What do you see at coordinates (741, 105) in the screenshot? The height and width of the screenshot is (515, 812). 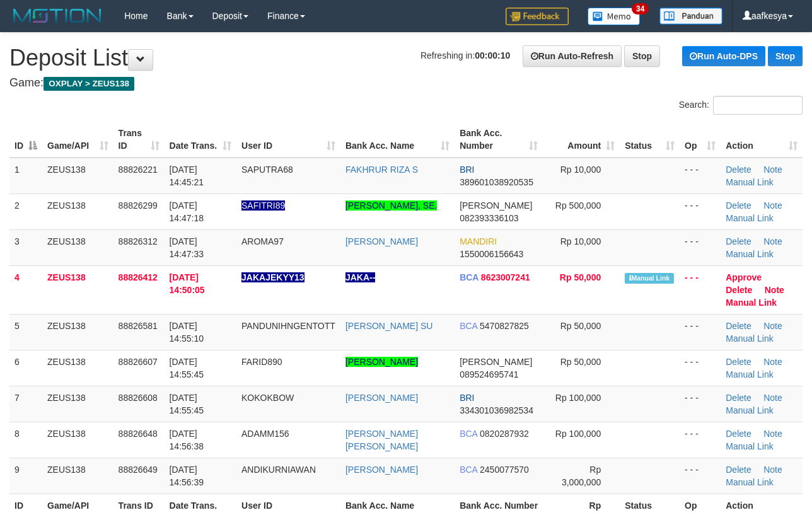 I see `label: Search:` at bounding box center [741, 105].